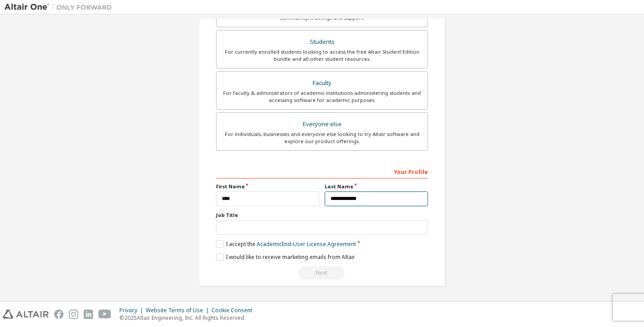  Describe the element at coordinates (59, 314) in the screenshot. I see `img: facebook.svg` at that location.